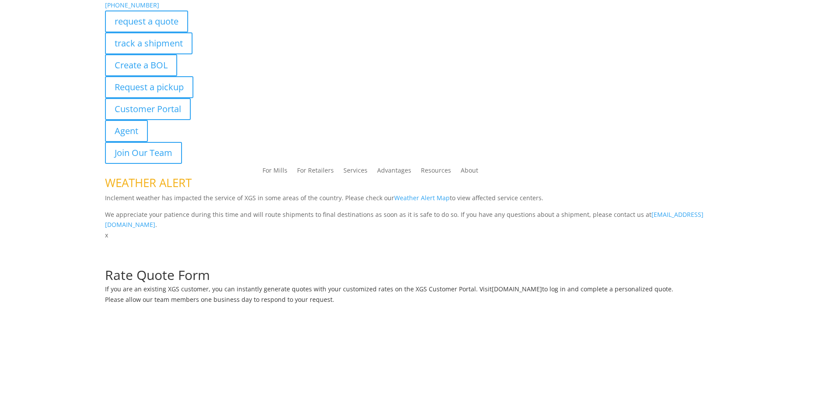 This screenshot has width=840, height=414. Describe the element at coordinates (316, 172) in the screenshot. I see `a: For Retailers` at that location.